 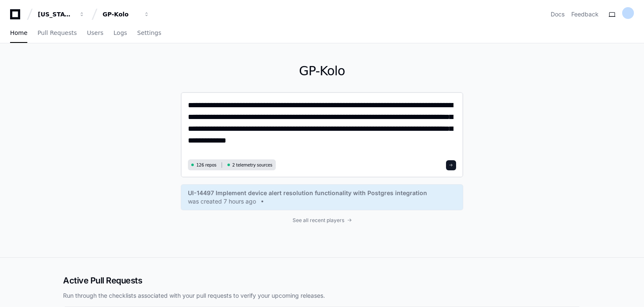 I want to click on button: Feedback, so click(x=585, y=14).